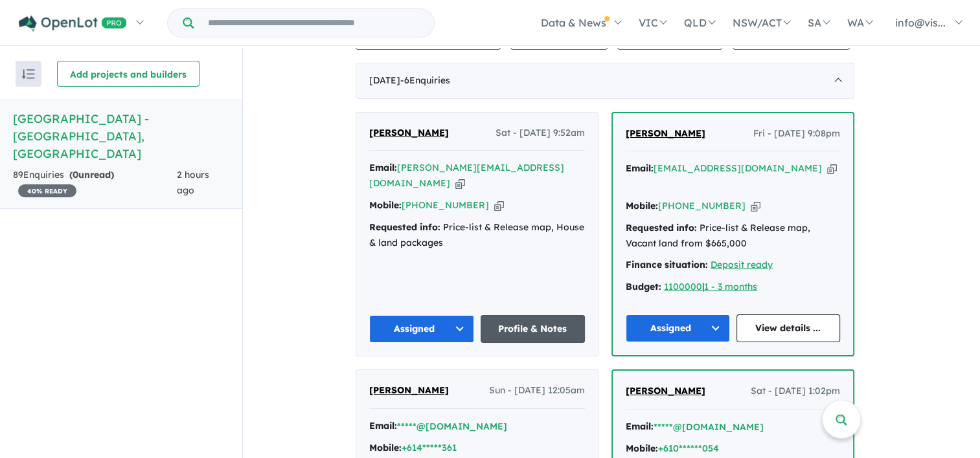 Image resolution: width=980 pixels, height=458 pixels. What do you see at coordinates (666, 265) in the screenshot?
I see `strong: Finance situation:` at bounding box center [666, 265].